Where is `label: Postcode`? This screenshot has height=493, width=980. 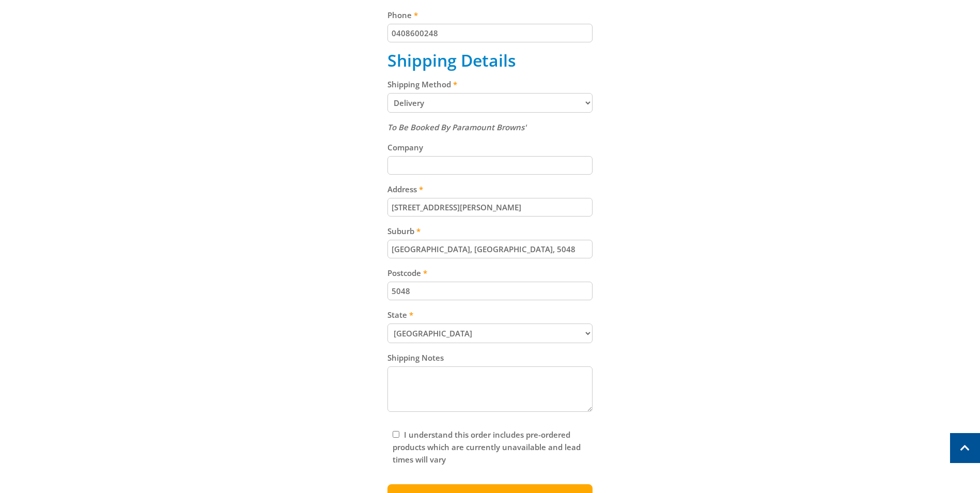 label: Postcode is located at coordinates (490, 273).